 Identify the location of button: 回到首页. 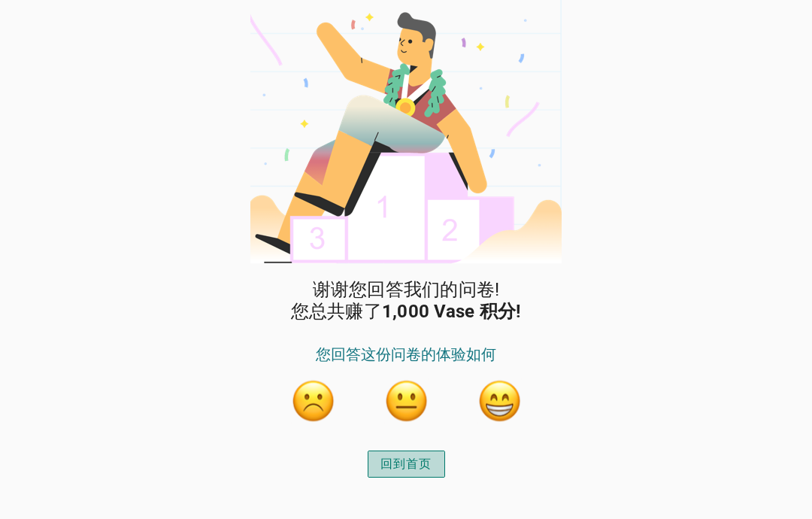
(406, 464).